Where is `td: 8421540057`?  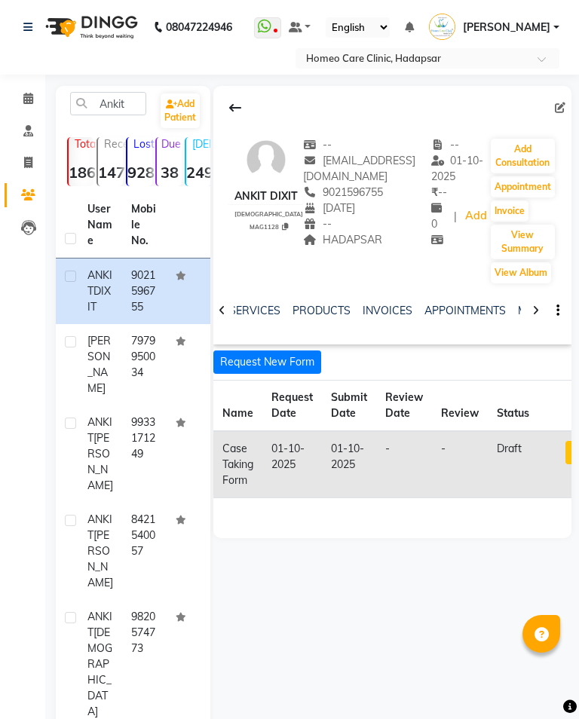 td: 8421540057 is located at coordinates (144, 551).